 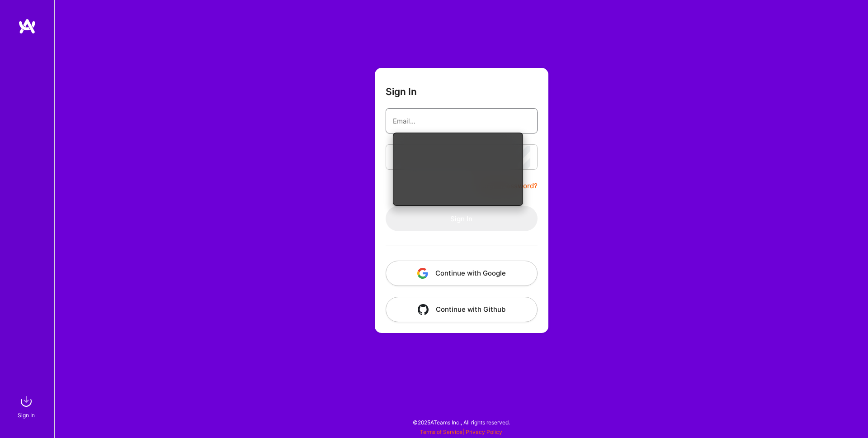 I want to click on button: Continue with Github, so click(x=462, y=309).